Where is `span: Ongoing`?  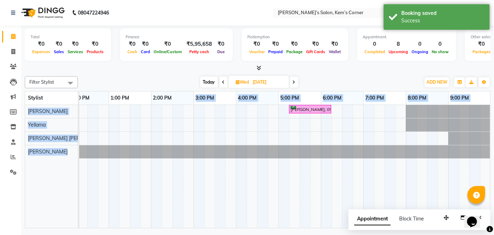 span: Ongoing is located at coordinates (420, 52).